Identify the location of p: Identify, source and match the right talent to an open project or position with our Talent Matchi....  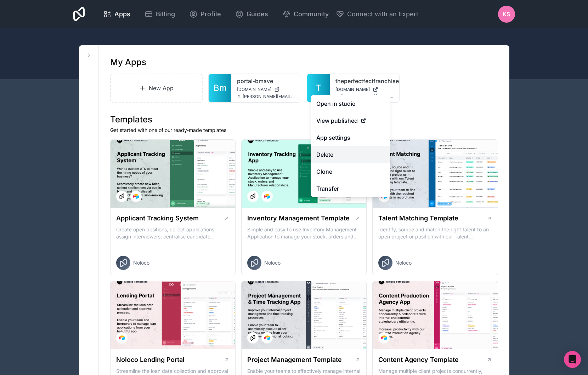
(435, 233).